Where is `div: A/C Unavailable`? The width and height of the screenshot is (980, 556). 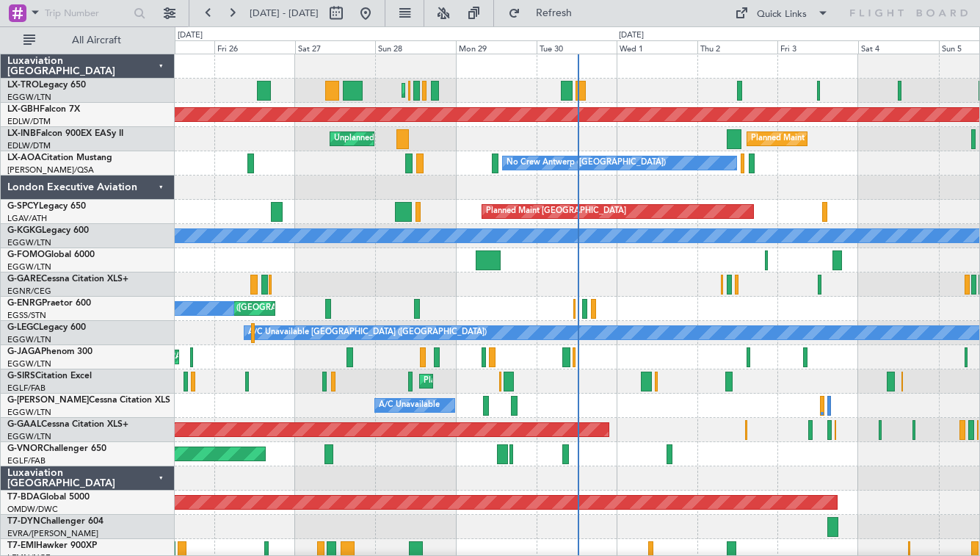 div: A/C Unavailable is located at coordinates (409, 405).